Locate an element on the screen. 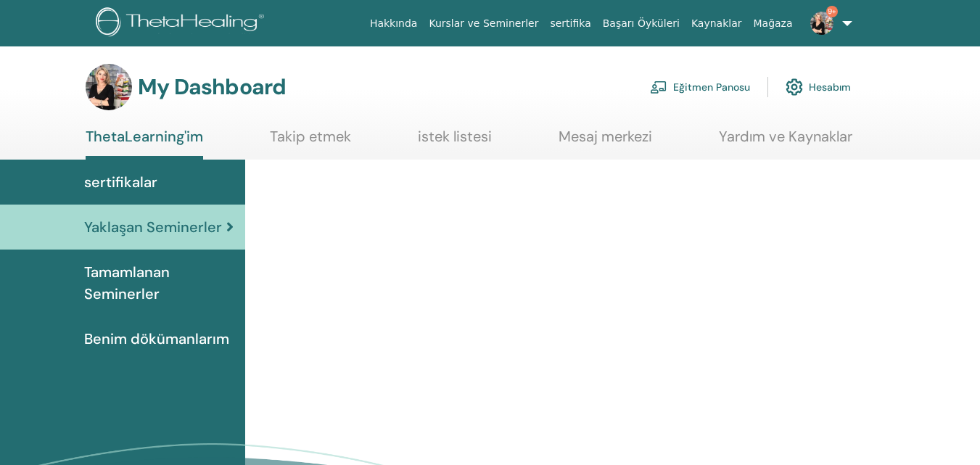  a: Eğitmen Panosu is located at coordinates (700, 87).